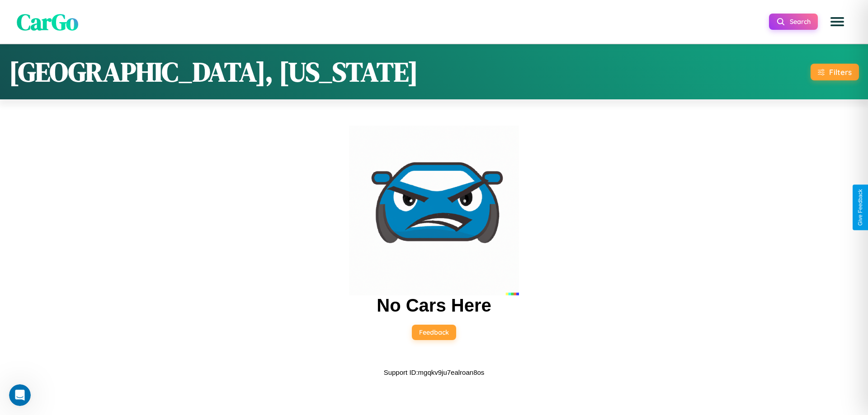  Describe the element at coordinates (841, 72) in the screenshot. I see `div: Filters` at that location.